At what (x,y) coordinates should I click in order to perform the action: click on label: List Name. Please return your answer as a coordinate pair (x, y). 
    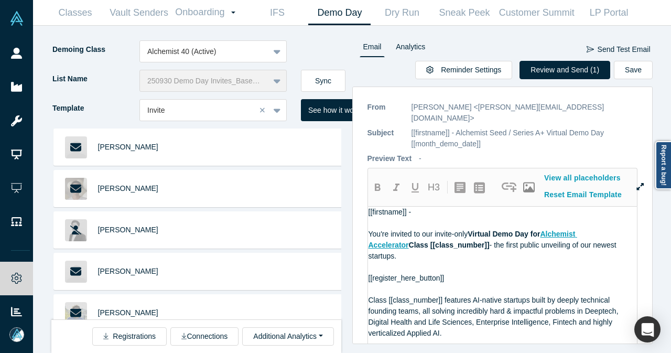
    Looking at the image, I should click on (95, 79).